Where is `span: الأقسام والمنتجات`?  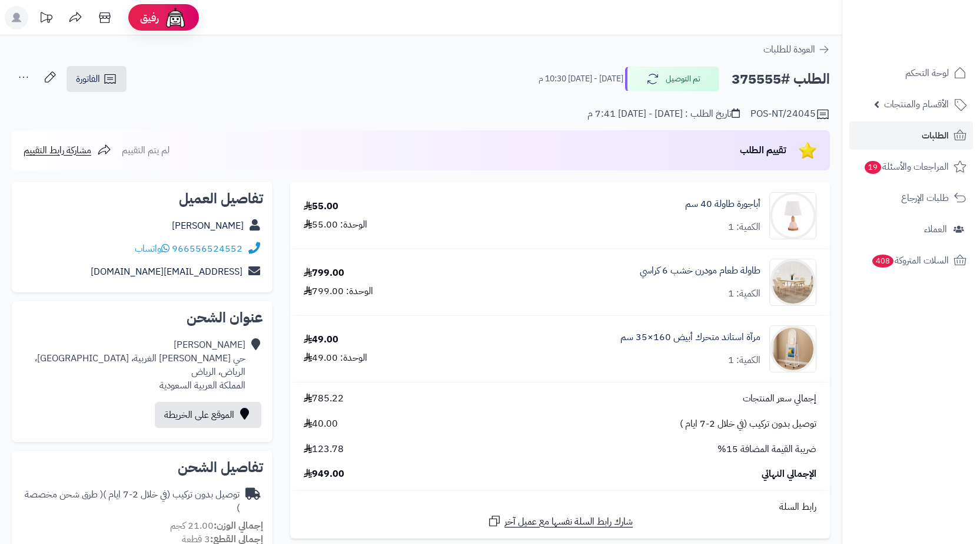
span: الأقسام والمنتجات is located at coordinates (916, 104).